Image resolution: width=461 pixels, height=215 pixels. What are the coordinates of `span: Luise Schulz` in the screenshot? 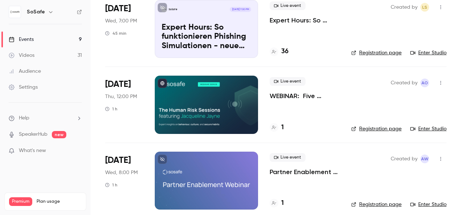 It's located at (425, 7).